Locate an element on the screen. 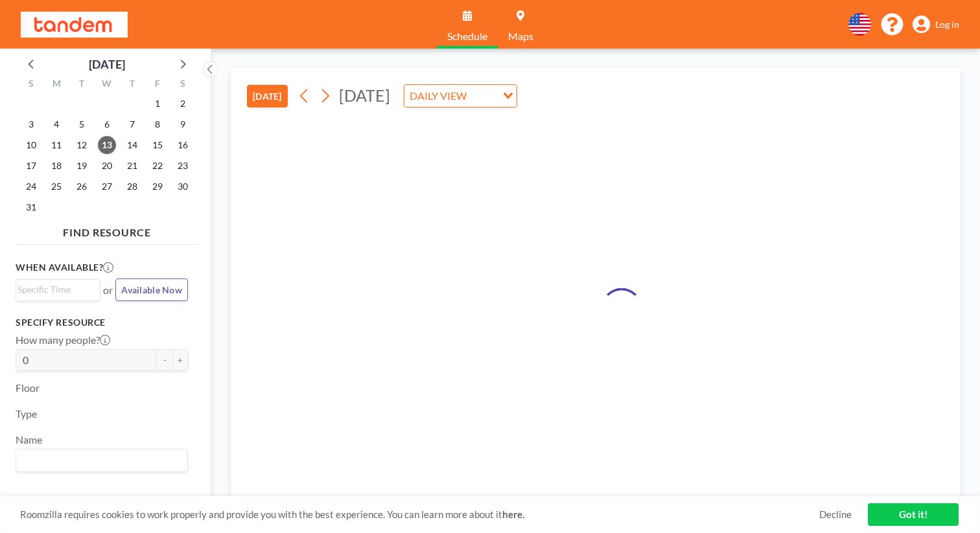  span: Sunday, August 31, 2025 is located at coordinates (31, 207).